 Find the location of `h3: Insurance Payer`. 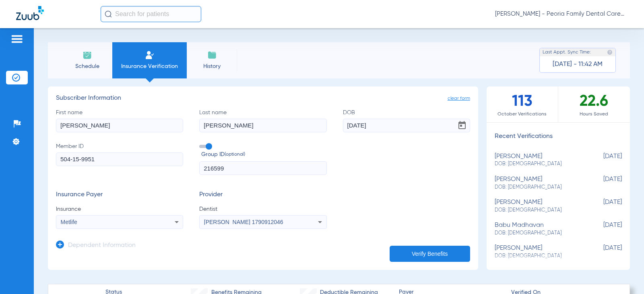

h3: Insurance Payer is located at coordinates (120, 195).